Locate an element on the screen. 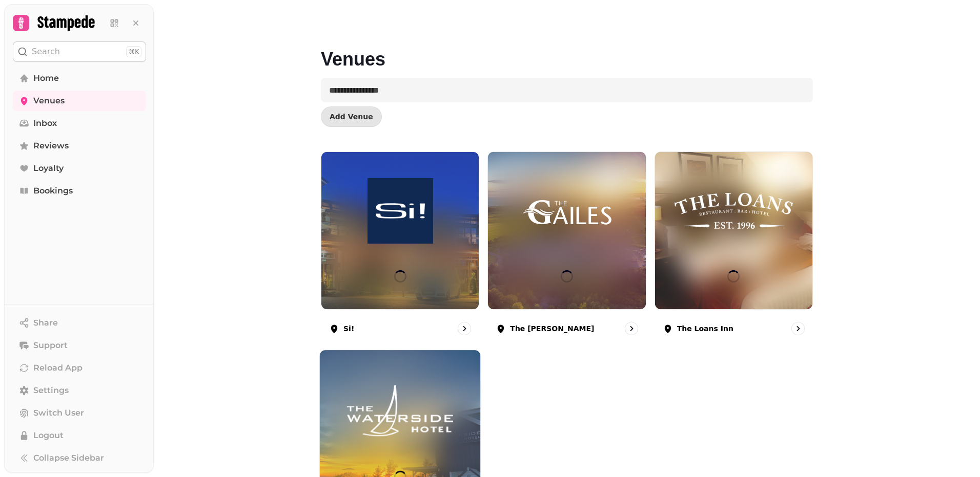 The height and width of the screenshot is (477, 980). a: The Loans InnThe Loans InnThe Loans Inn is located at coordinates (734, 247).